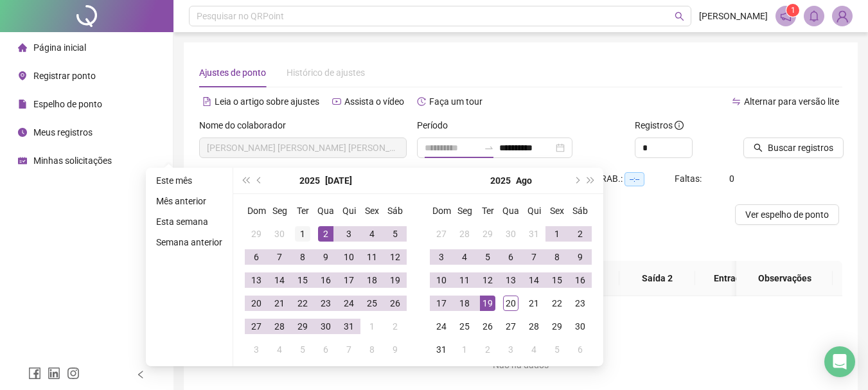 The width and height of the screenshot is (868, 390). I want to click on span: file-text, so click(207, 101).